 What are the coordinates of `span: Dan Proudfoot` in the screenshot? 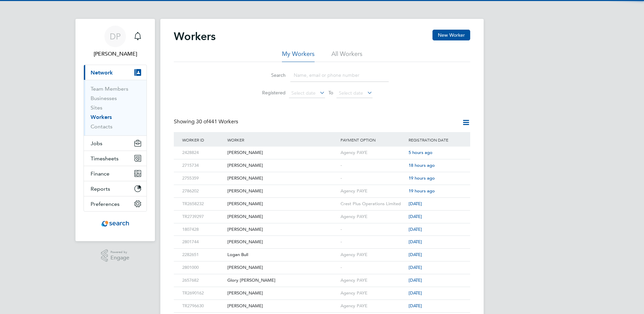 It's located at (115, 54).